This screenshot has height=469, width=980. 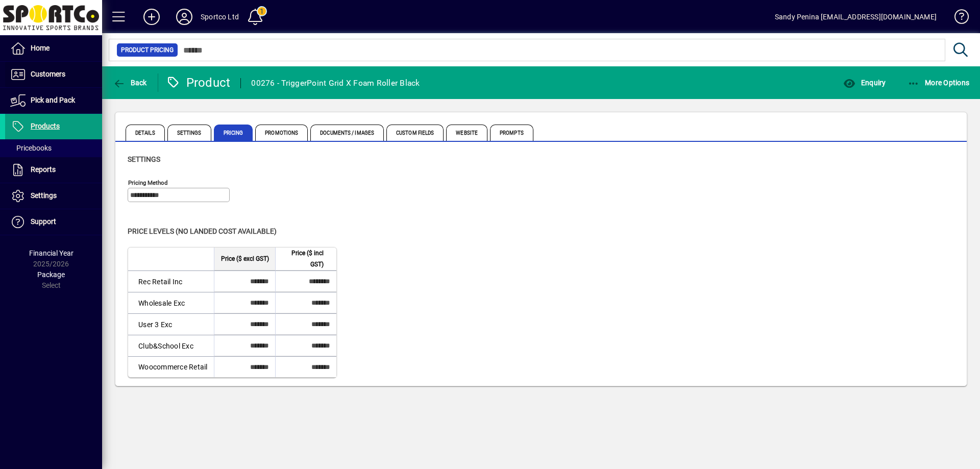 What do you see at coordinates (51, 253) in the screenshot?
I see `span: Financial Year` at bounding box center [51, 253].